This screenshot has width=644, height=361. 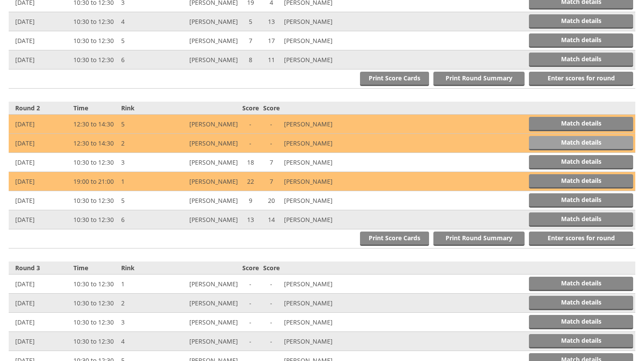 What do you see at coordinates (40, 268) in the screenshot?
I see `th: Round 3` at bounding box center [40, 268].